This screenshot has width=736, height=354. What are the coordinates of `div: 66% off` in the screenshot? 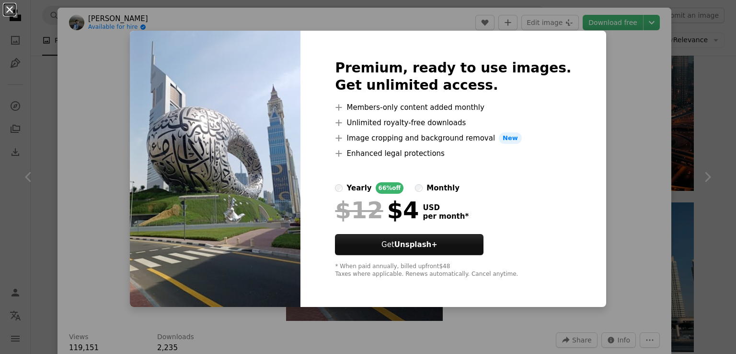 It's located at (390, 188).